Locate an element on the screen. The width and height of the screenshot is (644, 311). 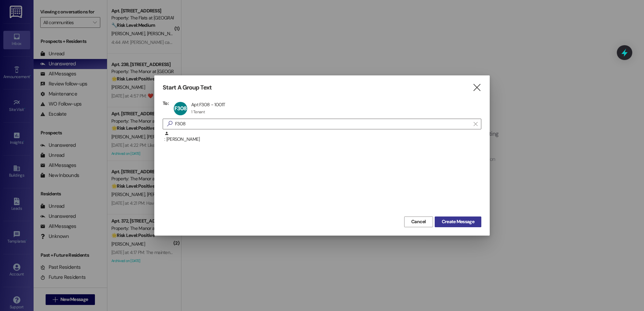
input: Search for any contact or apartment is located at coordinates (322, 124).